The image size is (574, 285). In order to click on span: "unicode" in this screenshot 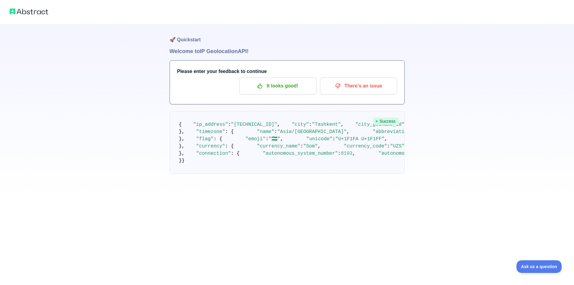, I will do `click(319, 139)`.